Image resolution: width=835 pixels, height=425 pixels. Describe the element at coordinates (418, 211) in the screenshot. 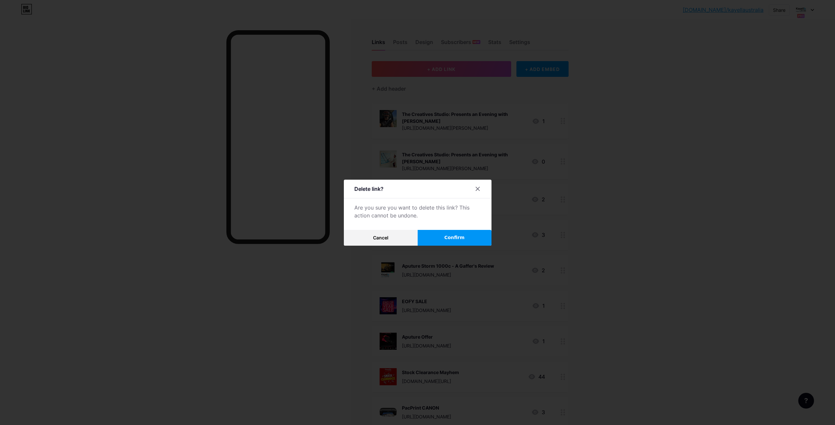

I see `div: Are you sure you want to delete this link? This action cannot be undone.` at that location.